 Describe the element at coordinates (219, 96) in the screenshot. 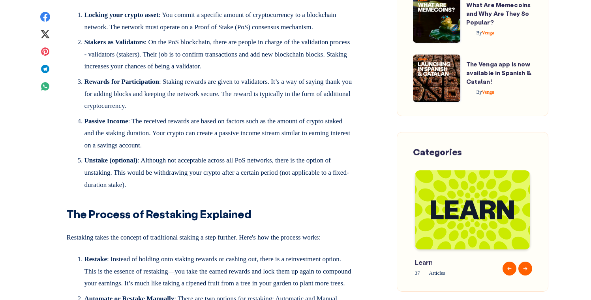

I see `li: : Staking rewards are given to validators. It’s a way of saying thank you for adding blocks and k...` at that location.